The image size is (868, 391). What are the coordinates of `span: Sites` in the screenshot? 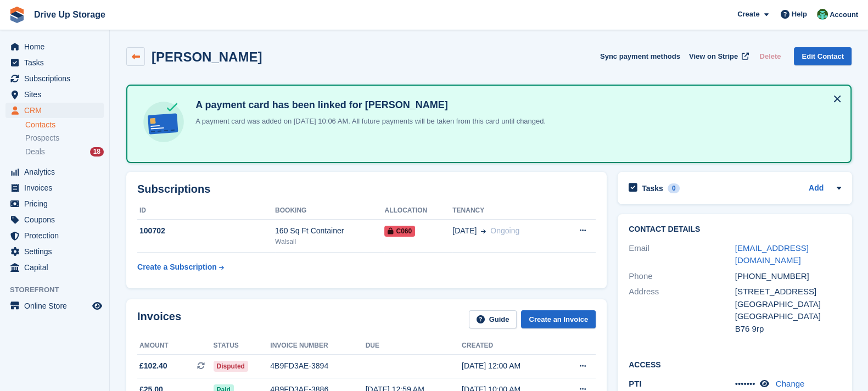 It's located at (57, 94).